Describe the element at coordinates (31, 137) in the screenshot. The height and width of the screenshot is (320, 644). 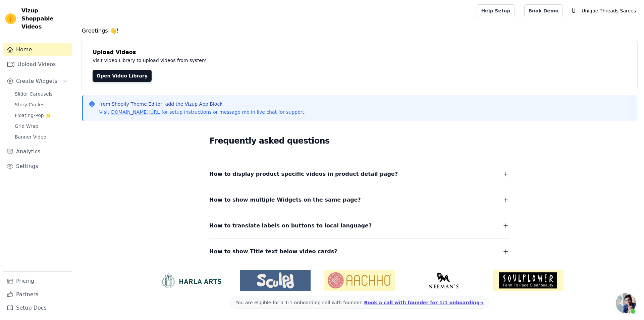
I see `span: Banner Video` at that location.